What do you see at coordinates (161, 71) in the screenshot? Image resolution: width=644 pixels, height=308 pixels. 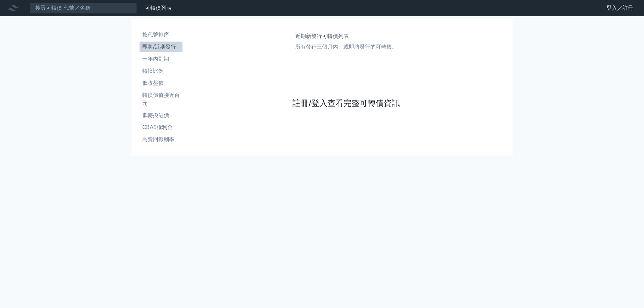 I see `a: 轉換比例` at bounding box center [161, 71].